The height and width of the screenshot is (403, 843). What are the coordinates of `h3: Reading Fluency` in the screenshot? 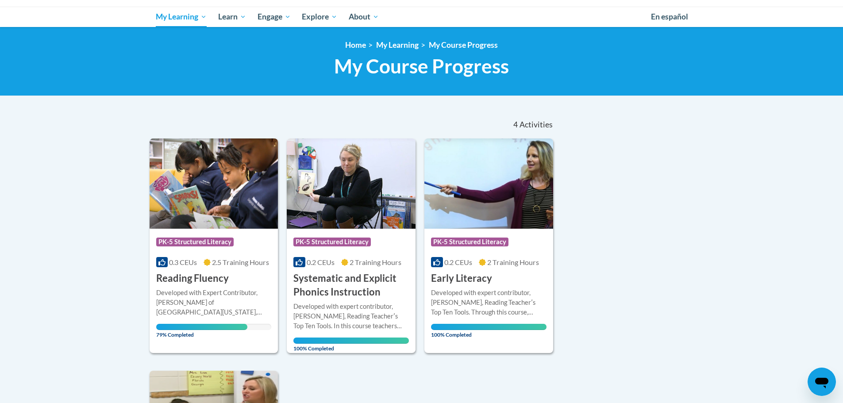 It's located at (193, 278).